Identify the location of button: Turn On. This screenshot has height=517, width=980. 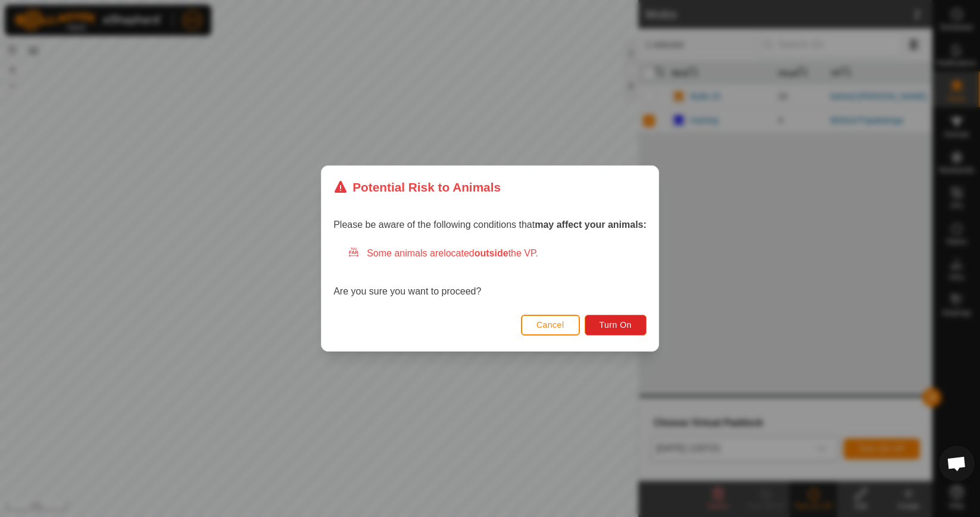
(616, 325).